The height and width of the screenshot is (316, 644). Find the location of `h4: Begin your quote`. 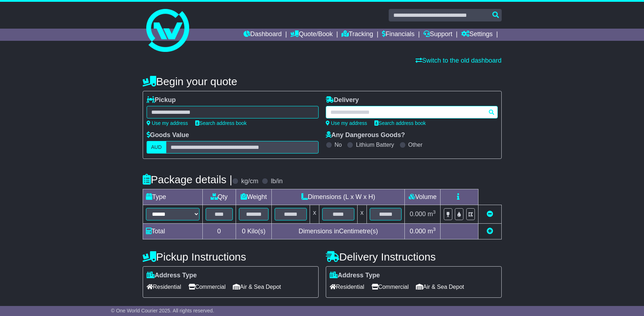

h4: Begin your quote is located at coordinates (322, 81).